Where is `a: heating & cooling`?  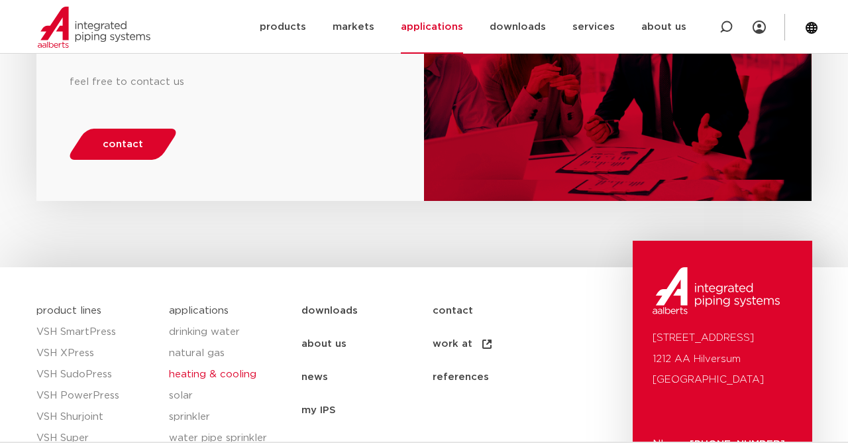 a: heating & cooling is located at coordinates (229, 374).